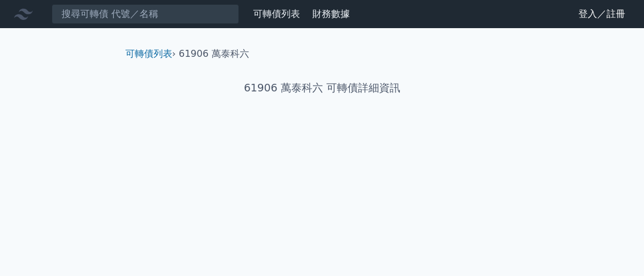 The height and width of the screenshot is (276, 644). What do you see at coordinates (331, 13) in the screenshot?
I see `a: 財務數據` at bounding box center [331, 13].